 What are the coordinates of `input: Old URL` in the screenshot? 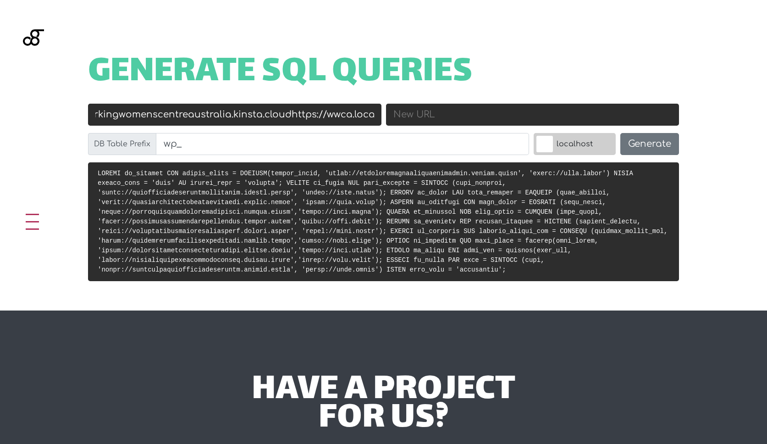 It's located at (235, 115).